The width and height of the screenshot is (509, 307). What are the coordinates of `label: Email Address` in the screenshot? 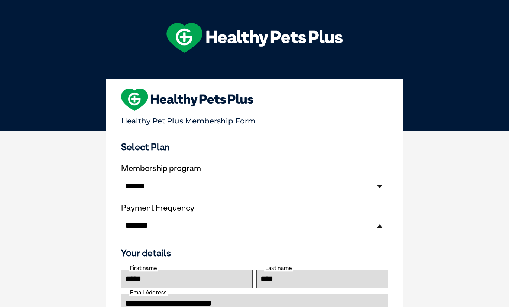 It's located at (148, 293).